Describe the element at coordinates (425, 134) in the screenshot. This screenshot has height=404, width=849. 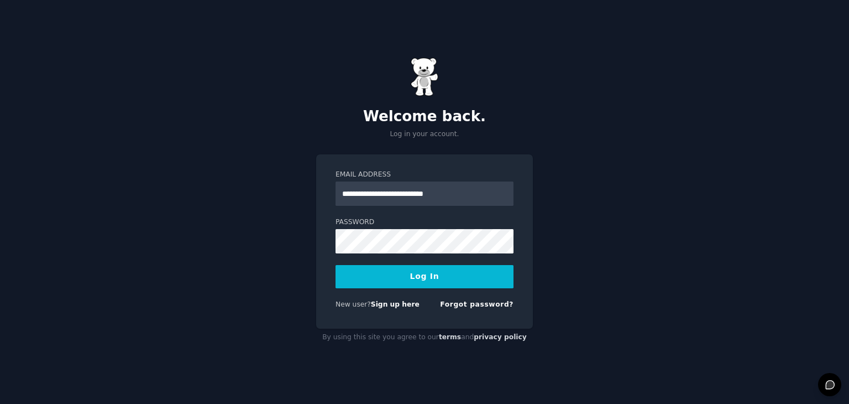
I see `p: Log in your account.` at that location.